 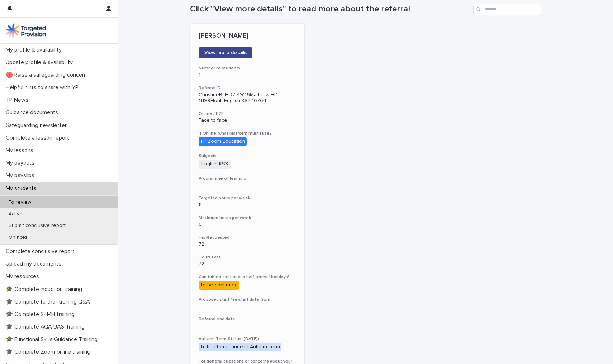 What do you see at coordinates (247, 156) in the screenshot?
I see `h3: Subjects` at bounding box center [247, 156].